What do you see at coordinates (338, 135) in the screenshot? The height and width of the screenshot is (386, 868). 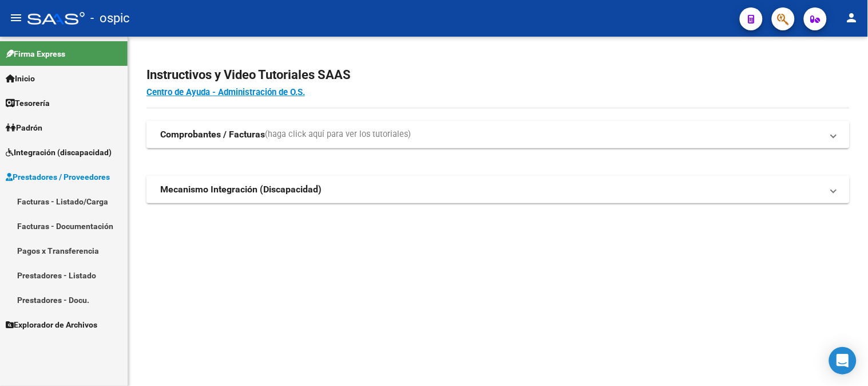 I see `span: (haga click aquí para ver los tutoriales)` at bounding box center [338, 135].